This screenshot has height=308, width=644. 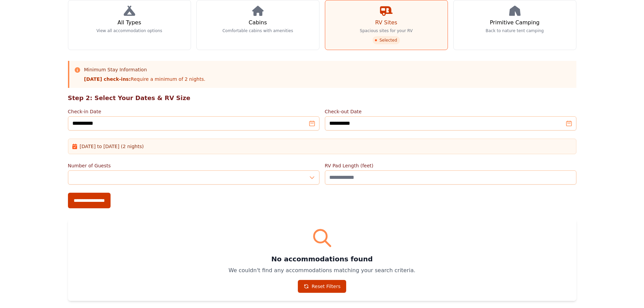 I want to click on label: RV Pad Length (feet), so click(x=450, y=165).